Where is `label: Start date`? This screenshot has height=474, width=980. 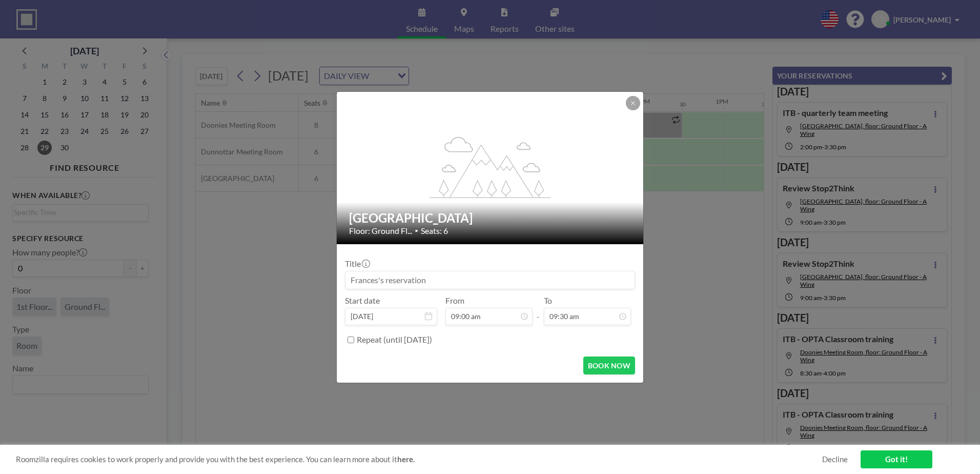 label: Start date is located at coordinates (363, 301).